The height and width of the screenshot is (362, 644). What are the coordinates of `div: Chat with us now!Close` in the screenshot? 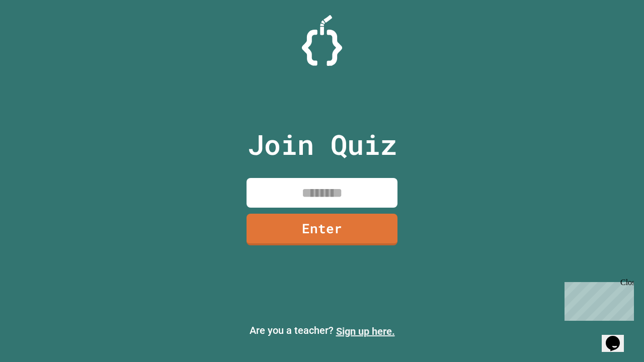 It's located at (37, 34).